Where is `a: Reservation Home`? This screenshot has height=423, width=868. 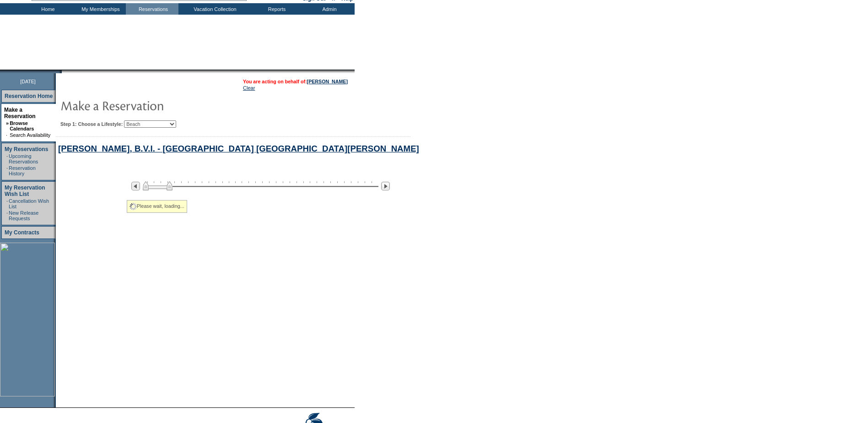
a: Reservation Home is located at coordinates (29, 96).